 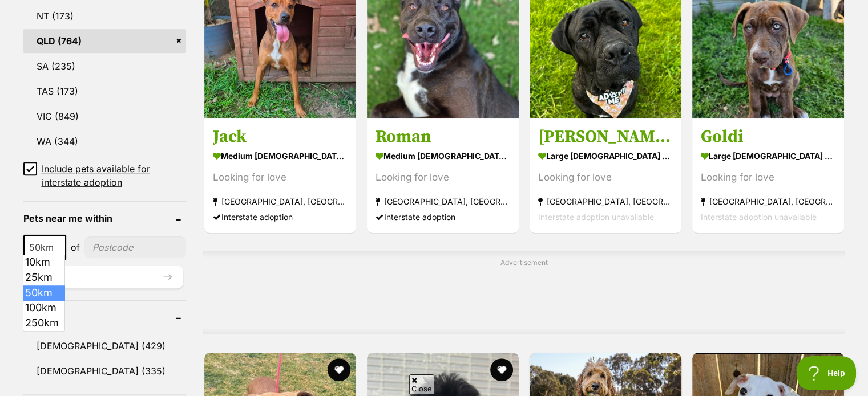 What do you see at coordinates (104, 91) in the screenshot?
I see `a: TAS (173)` at bounding box center [104, 91].